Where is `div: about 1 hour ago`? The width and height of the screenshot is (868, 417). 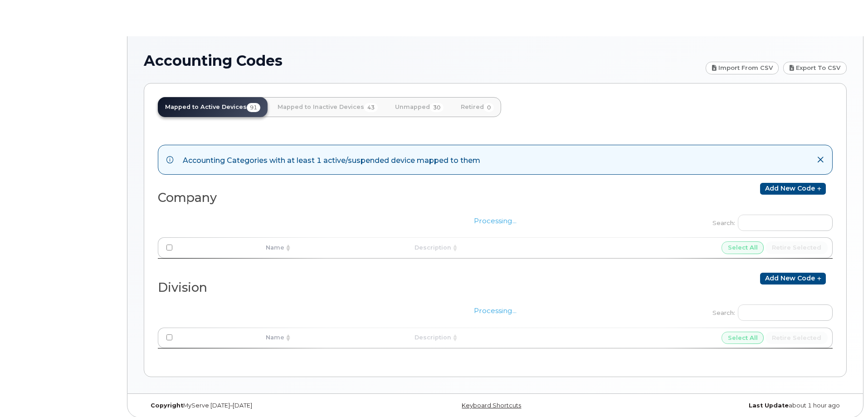
div: about 1 hour ago is located at coordinates (729, 405).